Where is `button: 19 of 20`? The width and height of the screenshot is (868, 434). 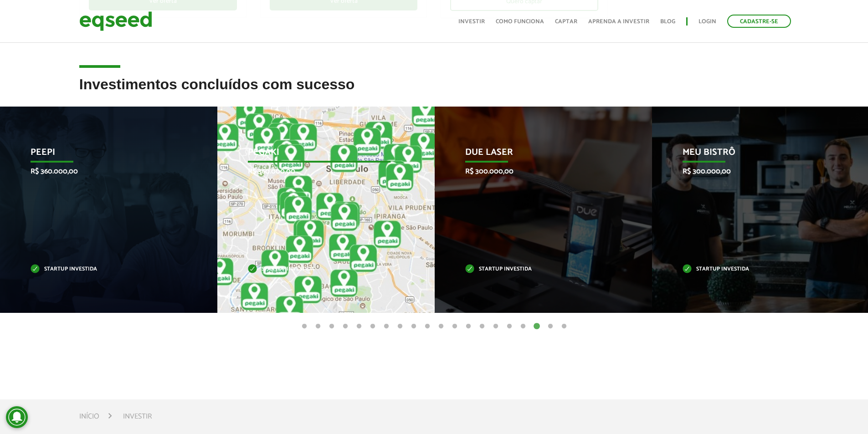
button: 19 of 20 is located at coordinates (551, 327).